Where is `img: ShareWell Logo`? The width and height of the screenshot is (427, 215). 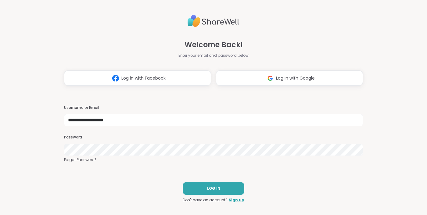 img: ShareWell Logo is located at coordinates (214, 21).